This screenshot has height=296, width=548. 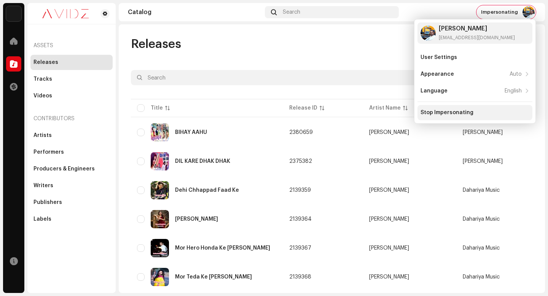 I want to click on re-m-nav-item: User Settings, so click(x=475, y=57).